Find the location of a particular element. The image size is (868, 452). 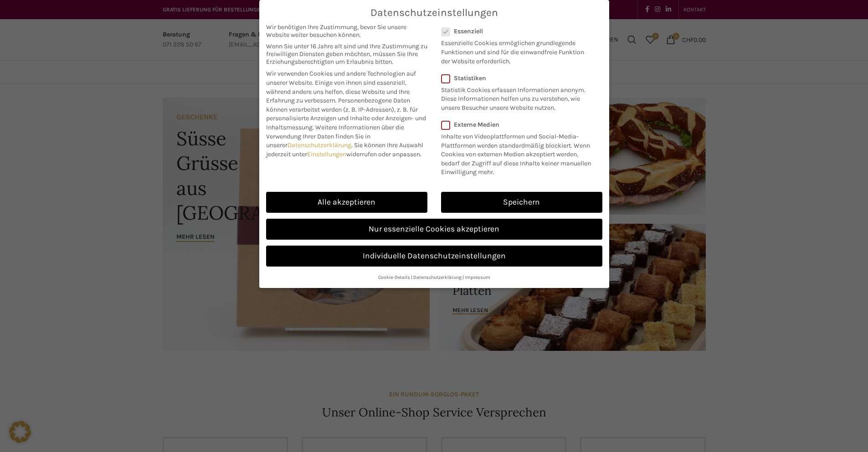

a: Individuelle Datenschutzeinstellungen is located at coordinates (434, 256).